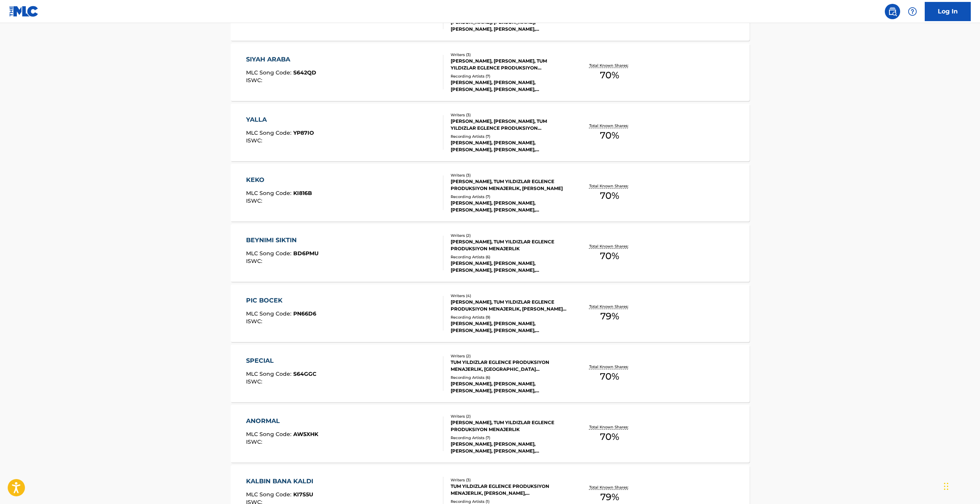 The width and height of the screenshot is (980, 504). What do you see at coordinates (303, 494) in the screenshot?
I see `span: KI7S5U` at bounding box center [303, 494].